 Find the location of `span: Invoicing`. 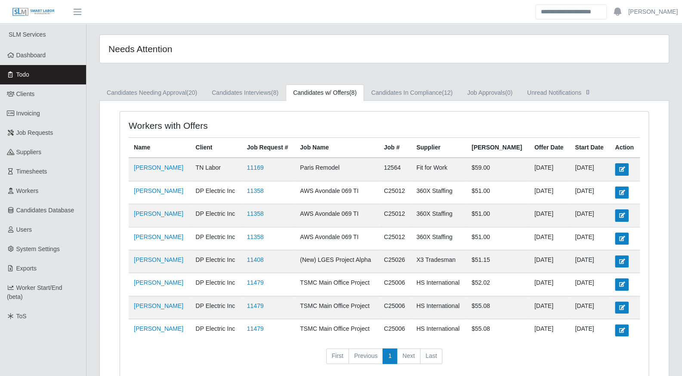

span: Invoicing is located at coordinates (28, 113).